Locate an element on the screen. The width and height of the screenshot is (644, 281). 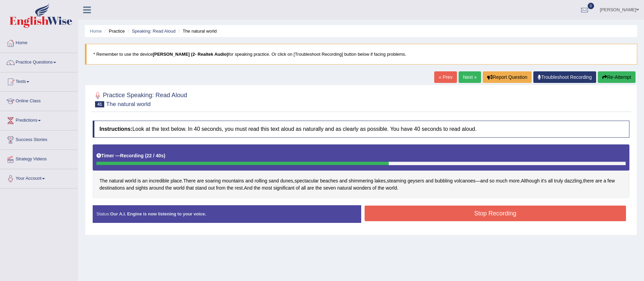
b: Recording is located at coordinates (132, 156).